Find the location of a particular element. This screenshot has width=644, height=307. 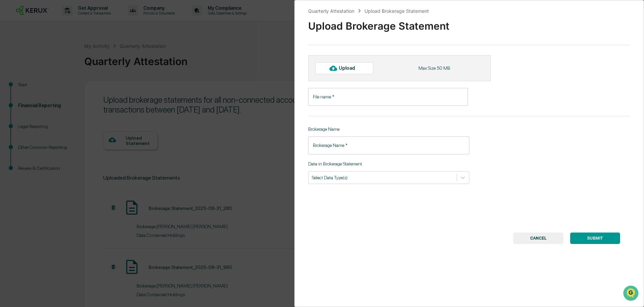

button: SUBMIT is located at coordinates (595, 239).